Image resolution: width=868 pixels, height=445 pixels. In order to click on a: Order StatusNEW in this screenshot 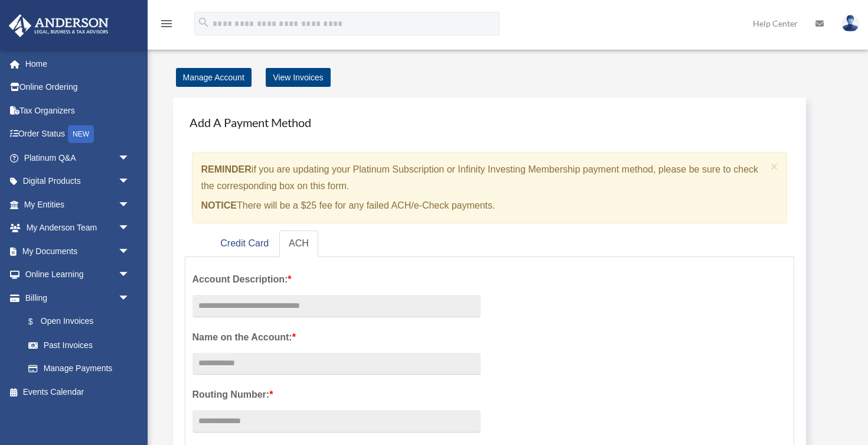, I will do `click(78, 134)`.